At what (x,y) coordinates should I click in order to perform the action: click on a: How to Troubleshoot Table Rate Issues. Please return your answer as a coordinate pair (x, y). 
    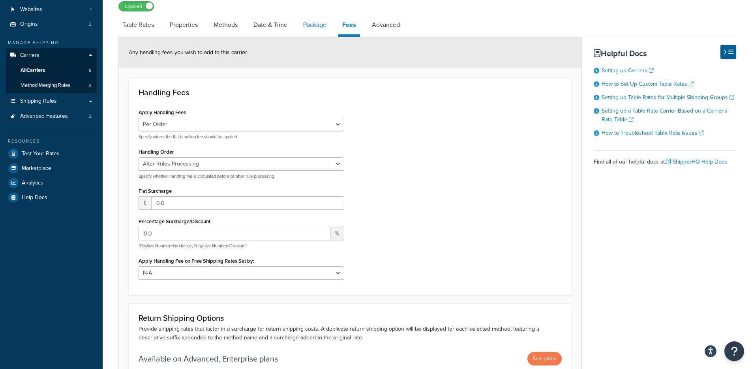
    Looking at the image, I should click on (653, 133).